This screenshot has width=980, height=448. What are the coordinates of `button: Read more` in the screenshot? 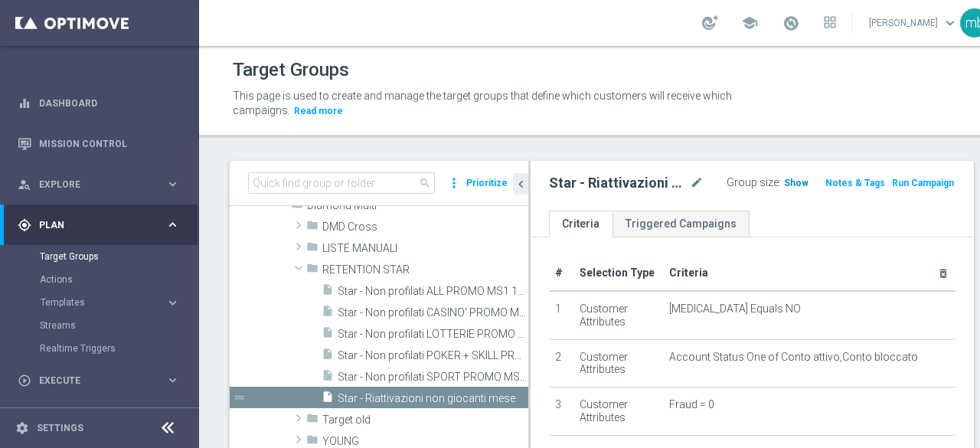 It's located at (319, 111).